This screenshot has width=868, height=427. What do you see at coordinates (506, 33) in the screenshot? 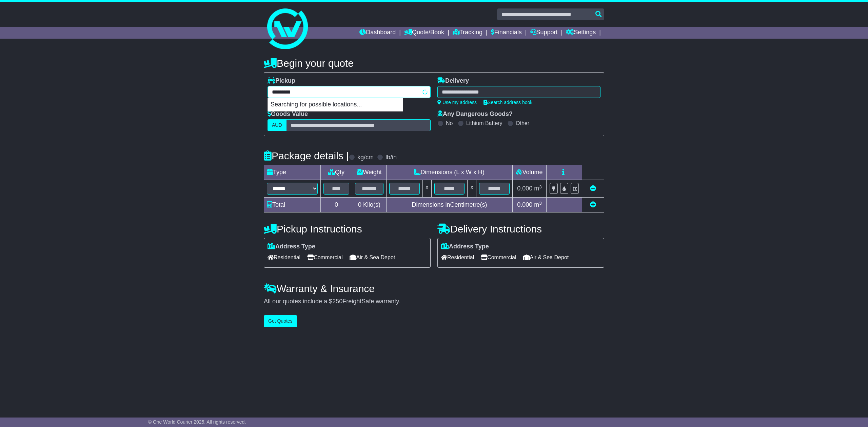
I see `a: Financials` at bounding box center [506, 33].